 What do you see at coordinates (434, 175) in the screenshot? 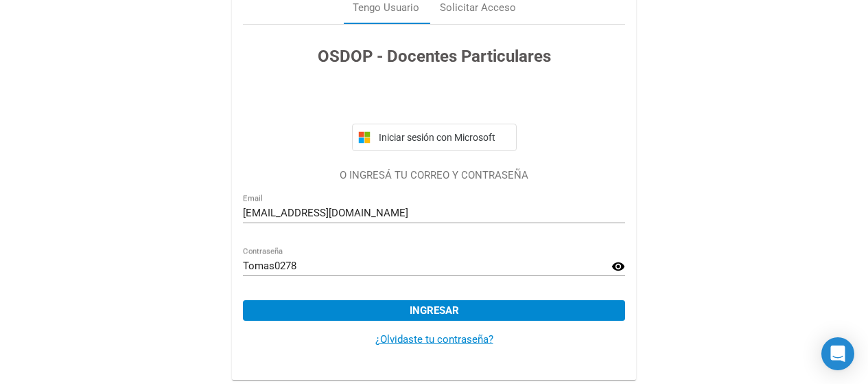
I see `p: O INGRESÁ TU CORREO Y CONTRASEÑA` at bounding box center [434, 175].